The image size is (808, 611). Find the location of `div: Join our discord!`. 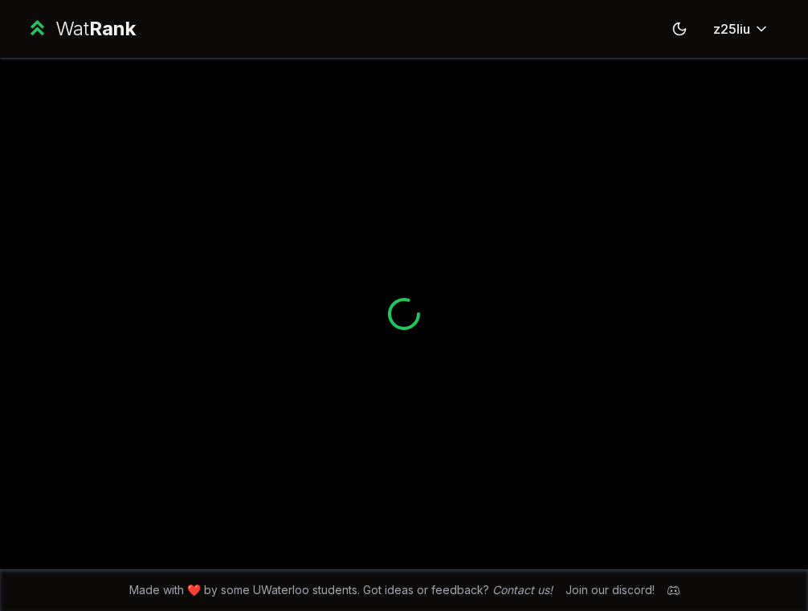

div: Join our discord! is located at coordinates (609, 590).